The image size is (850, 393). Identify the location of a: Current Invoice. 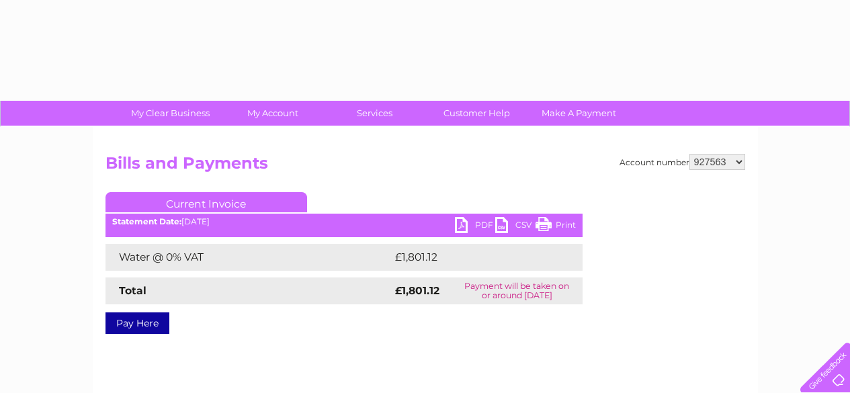
(206, 202).